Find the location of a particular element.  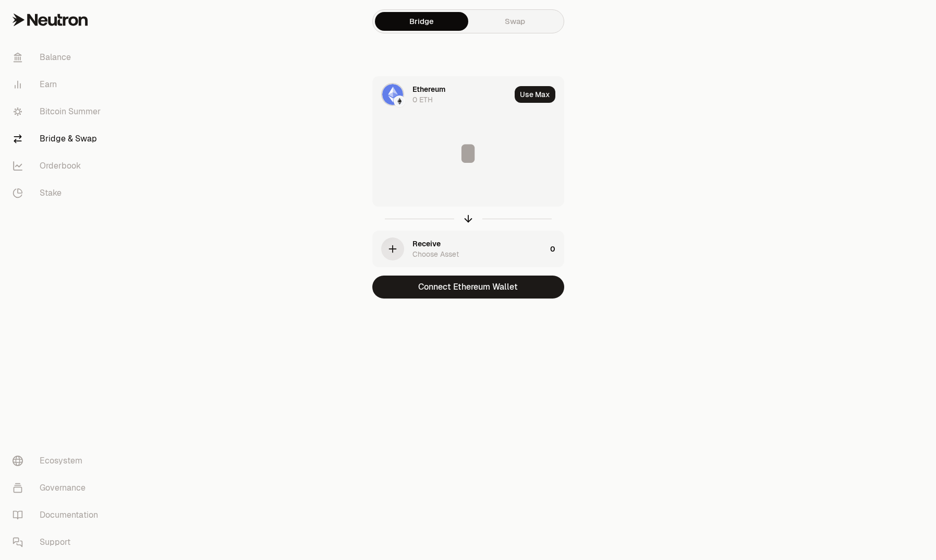

a: Balance is located at coordinates (58, 58).